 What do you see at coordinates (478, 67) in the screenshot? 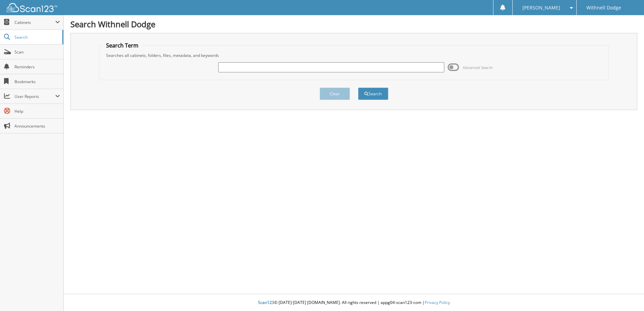
I see `span: Advanced Search` at bounding box center [478, 67].